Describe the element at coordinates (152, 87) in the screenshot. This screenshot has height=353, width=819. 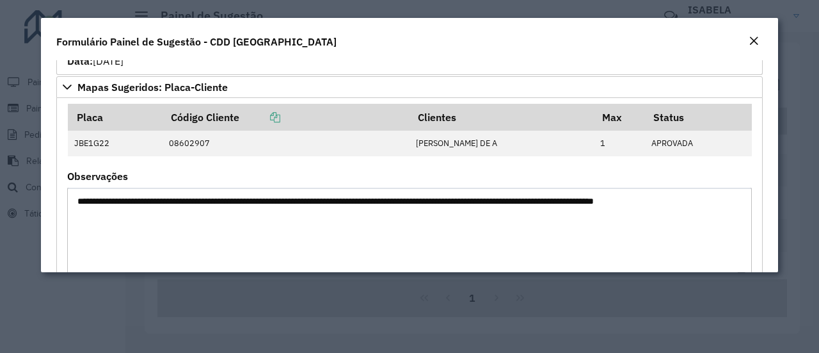
I see `span: Mapas Sugeridos: Placa-Cliente` at that location.